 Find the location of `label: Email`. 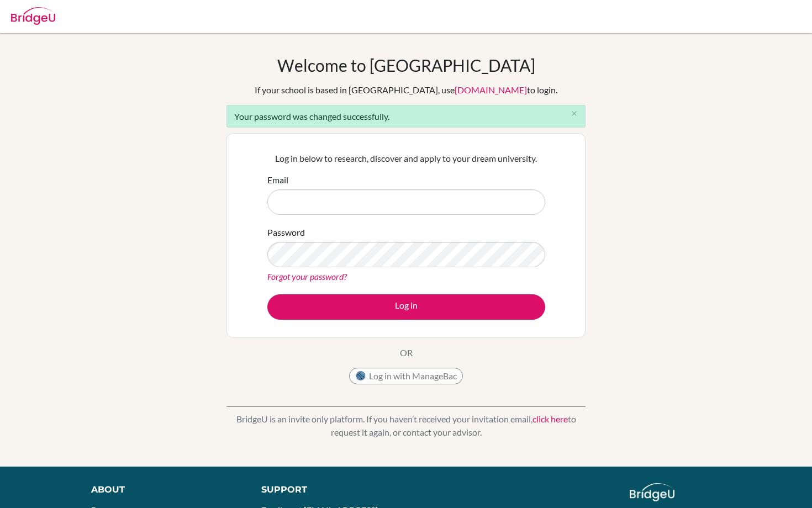

label: Email is located at coordinates (278, 180).